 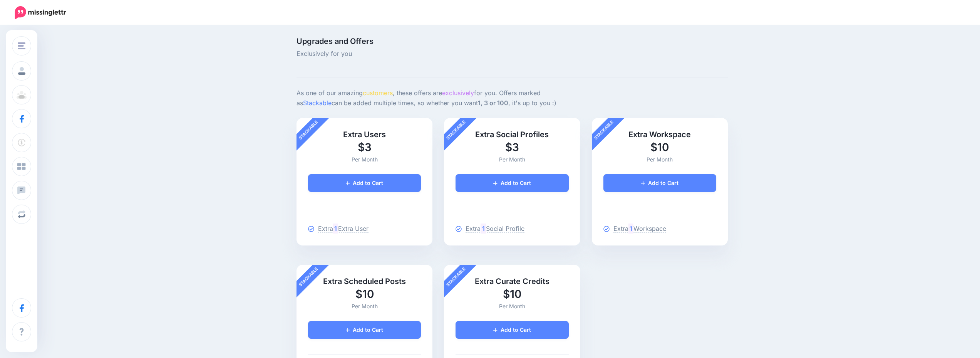 I want to click on h3: Extra Workspace, so click(x=660, y=135).